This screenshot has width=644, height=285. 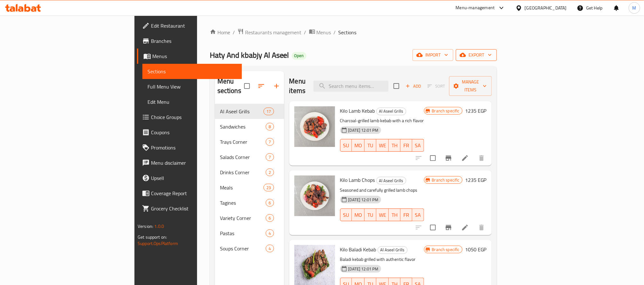 What do you see at coordinates (436, 86) in the screenshot?
I see `span: Select section first` at bounding box center [436, 86].